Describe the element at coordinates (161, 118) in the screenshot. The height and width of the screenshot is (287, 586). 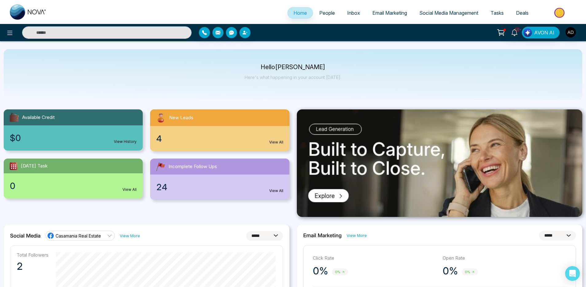
I see `img: newLeads.svg` at that location.